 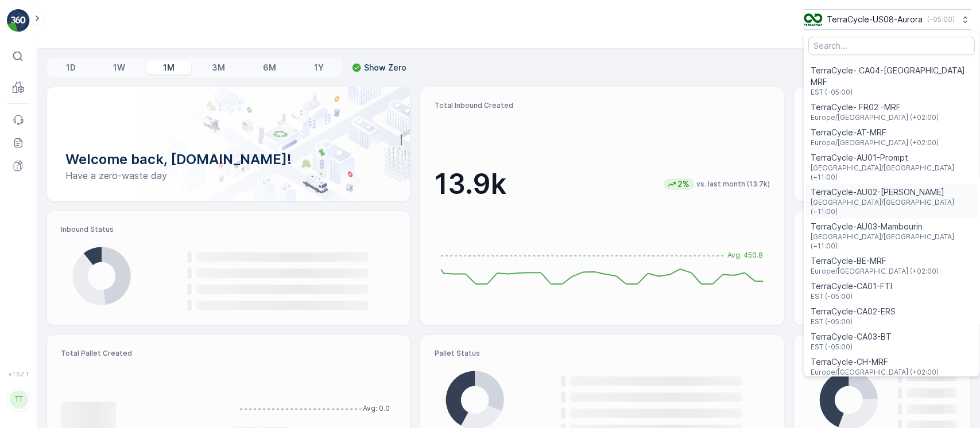 What do you see at coordinates (874, 261) in the screenshot?
I see `span: TerraCycle-BE-MRF` at bounding box center [874, 261].